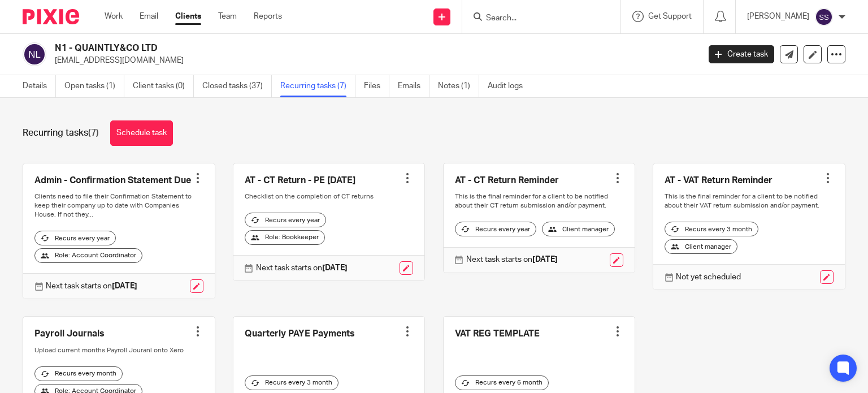  I want to click on a: Recurring tasks (7), so click(318, 86).